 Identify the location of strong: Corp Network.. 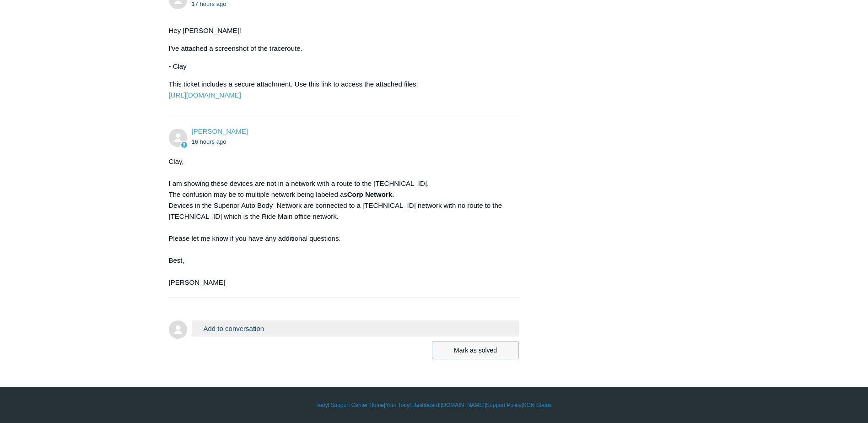
(371, 194).